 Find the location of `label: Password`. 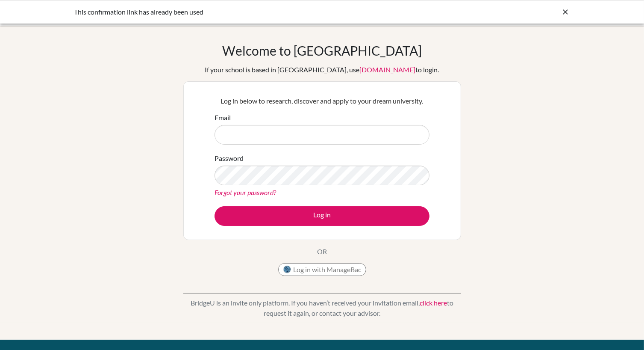

label: Password is located at coordinates (229, 158).